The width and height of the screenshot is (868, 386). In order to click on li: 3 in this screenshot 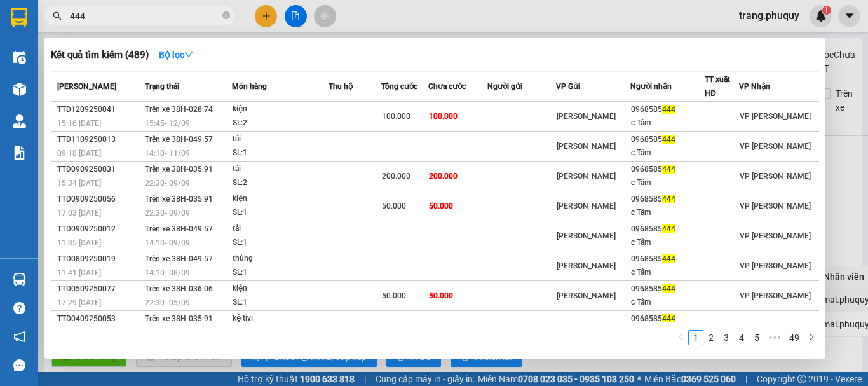, I will do `click(726, 337)`.